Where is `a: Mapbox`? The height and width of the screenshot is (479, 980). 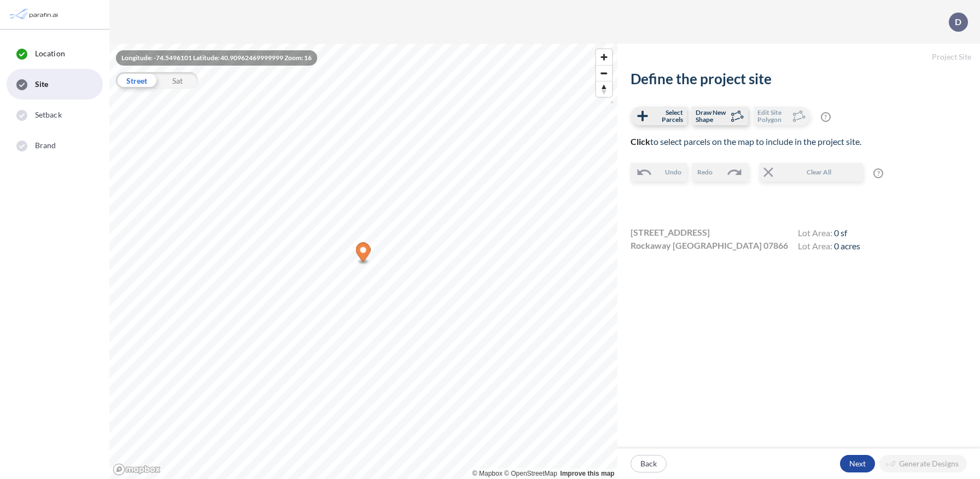 a: Mapbox is located at coordinates (487, 474).